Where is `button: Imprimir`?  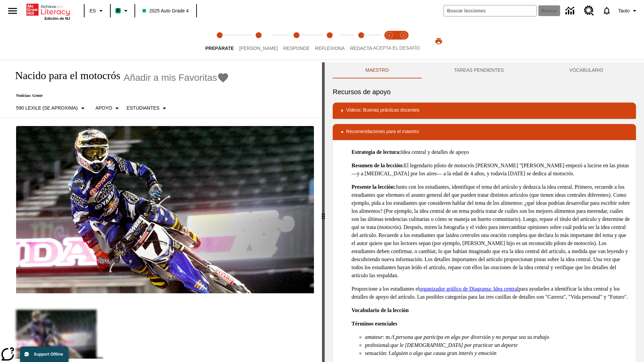 button: Imprimir is located at coordinates (439, 41).